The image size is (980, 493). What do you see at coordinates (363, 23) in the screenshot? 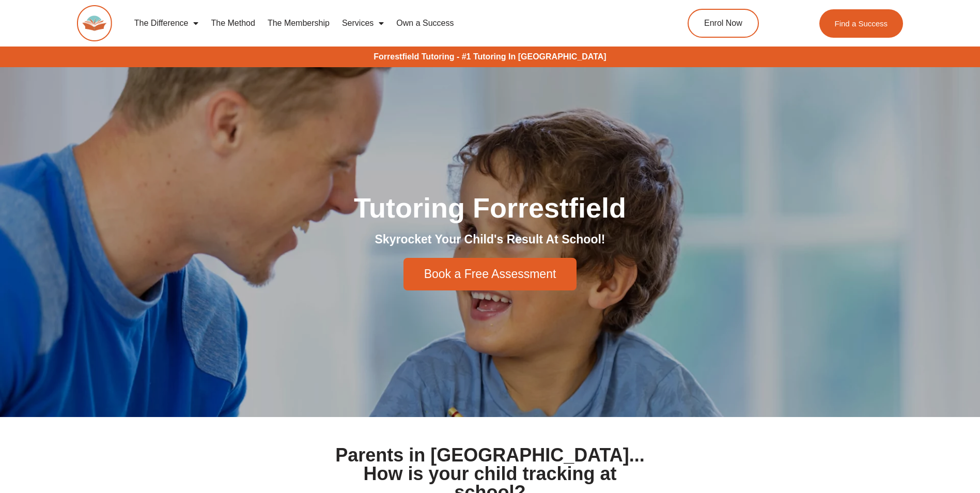
I see `a: Services` at bounding box center [363, 23].